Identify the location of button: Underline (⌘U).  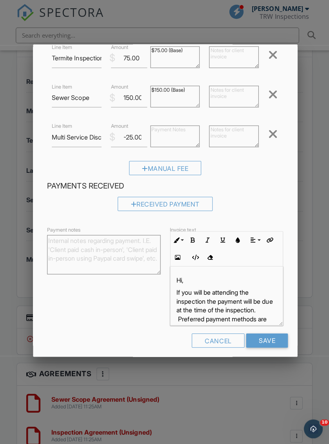
(222, 239).